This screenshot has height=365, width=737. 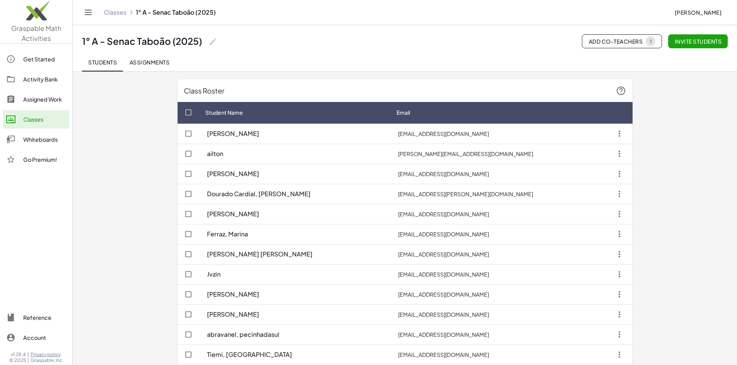 What do you see at coordinates (650, 41) in the screenshot?
I see `div: 1` at bounding box center [650, 41].